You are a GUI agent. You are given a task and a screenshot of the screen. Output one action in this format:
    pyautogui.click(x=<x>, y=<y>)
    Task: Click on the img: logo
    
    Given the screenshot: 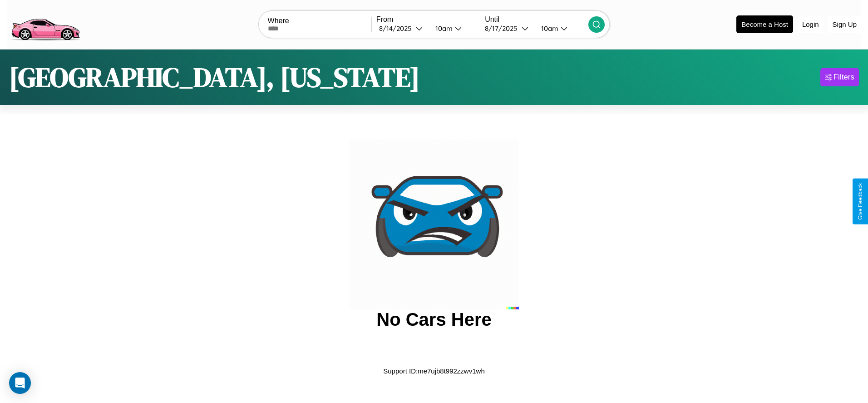 What is the action you would take?
    pyautogui.click(x=45, y=23)
    